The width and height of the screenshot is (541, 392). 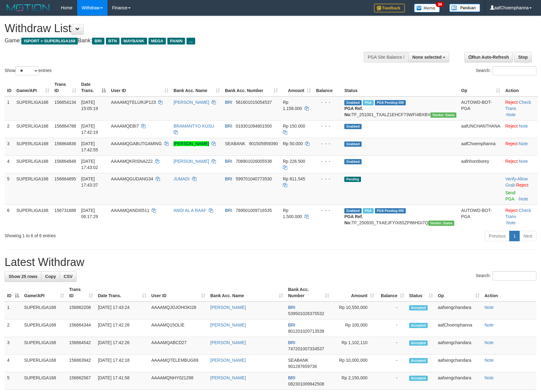 What do you see at coordinates (9, 87) in the screenshot?
I see `th: ID` at bounding box center [9, 87].